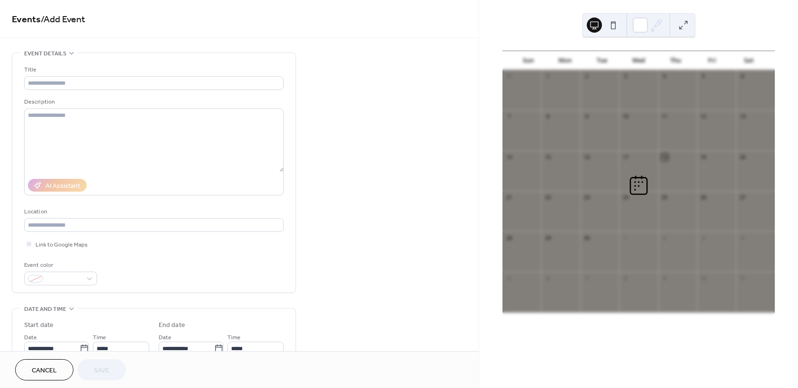  I want to click on div: 20, so click(742, 157).